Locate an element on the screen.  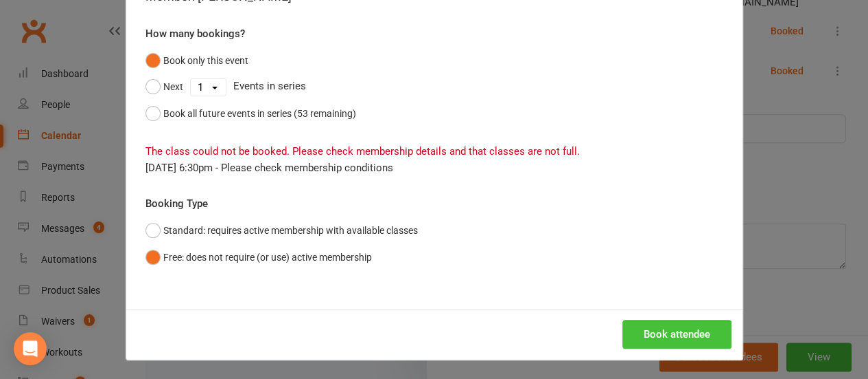
label: How many bookings? is located at coordinates (195, 33).